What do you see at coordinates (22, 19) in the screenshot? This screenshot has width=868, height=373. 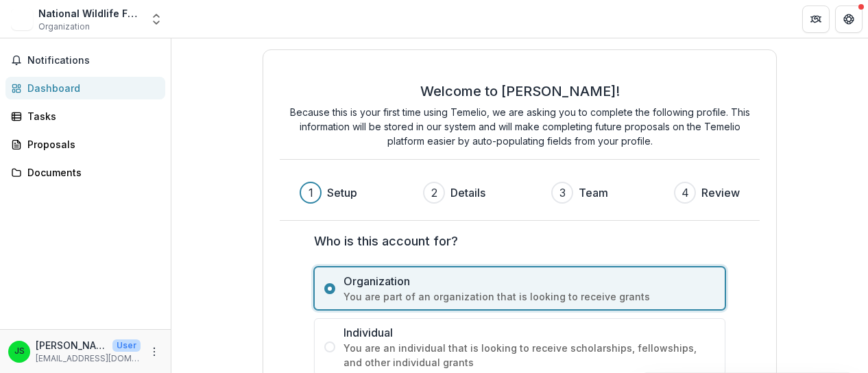 I see `img: National Wildlife Federation` at bounding box center [22, 19].